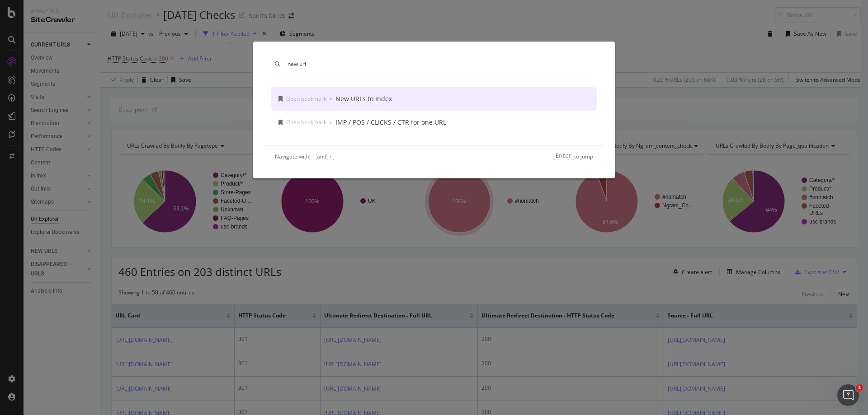 The height and width of the screenshot is (415, 868). What do you see at coordinates (434, 110) in the screenshot?
I see `div: modal` at bounding box center [434, 110].